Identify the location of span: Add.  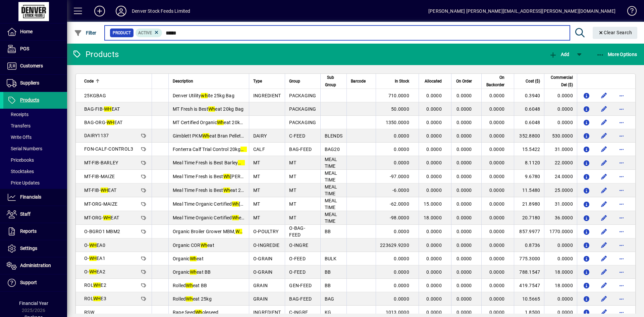
(559, 54).